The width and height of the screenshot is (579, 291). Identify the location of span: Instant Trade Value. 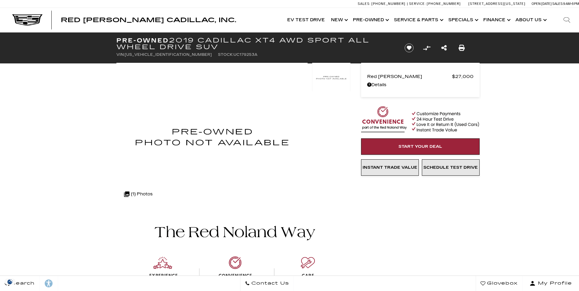
(390, 168).